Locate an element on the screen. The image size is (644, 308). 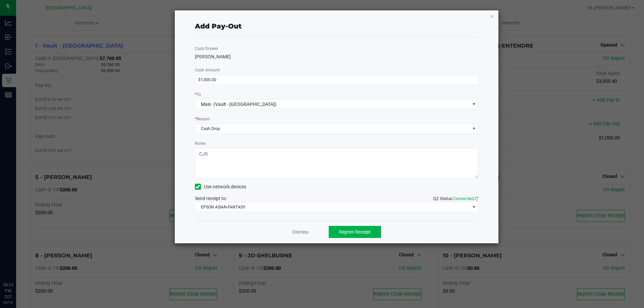
span: Cash Drop is located at coordinates (332, 129).